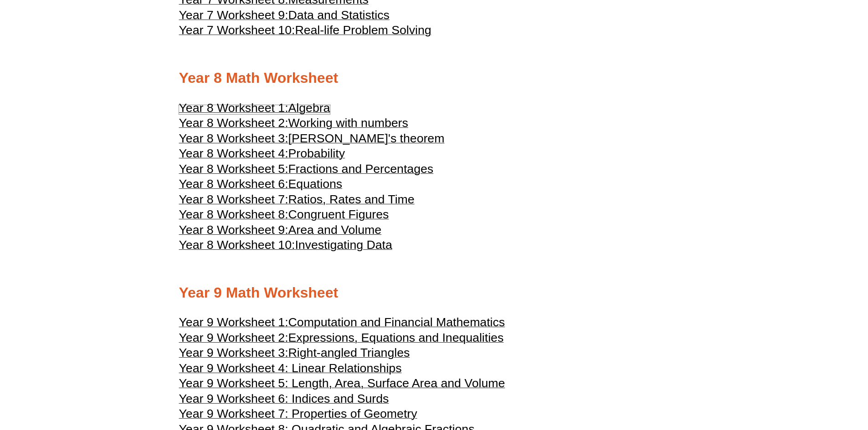 The image size is (868, 430). What do you see at coordinates (348, 123) in the screenshot?
I see `span: Working with numbers` at bounding box center [348, 123].